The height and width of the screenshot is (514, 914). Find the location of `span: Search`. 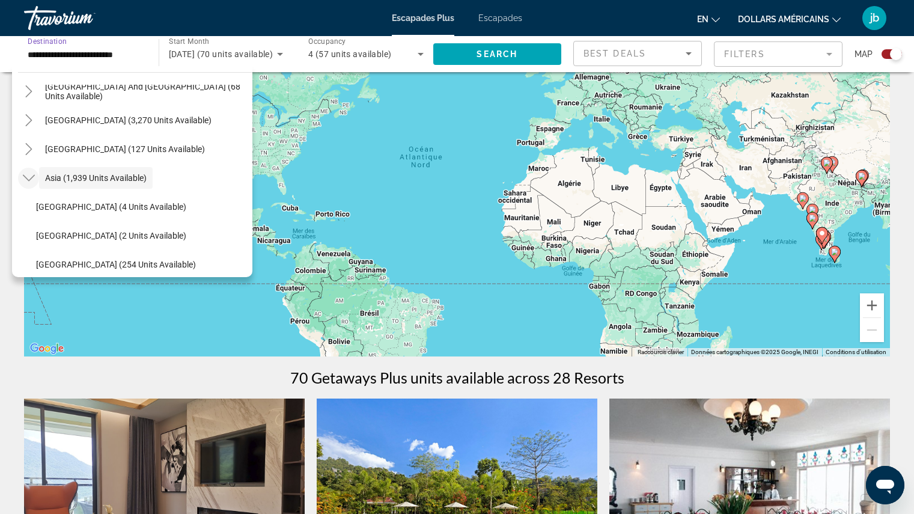

span: Search is located at coordinates (497, 54).